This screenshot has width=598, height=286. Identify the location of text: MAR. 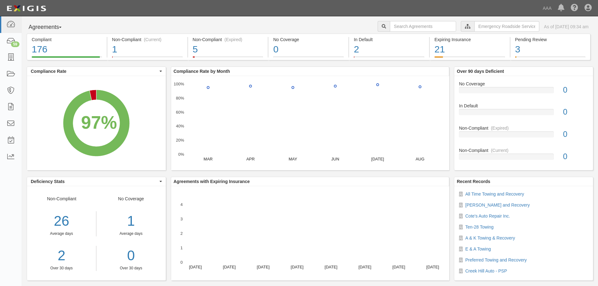
(208, 159).